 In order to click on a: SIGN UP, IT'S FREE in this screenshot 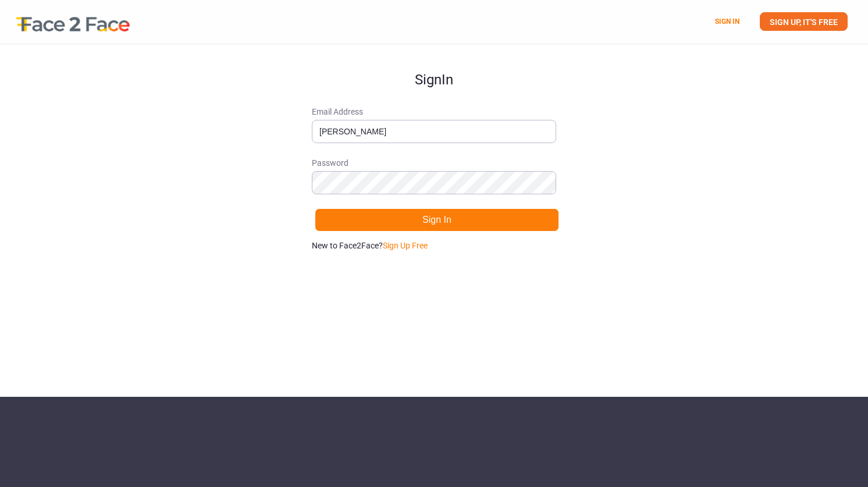, I will do `click(803, 21)`.